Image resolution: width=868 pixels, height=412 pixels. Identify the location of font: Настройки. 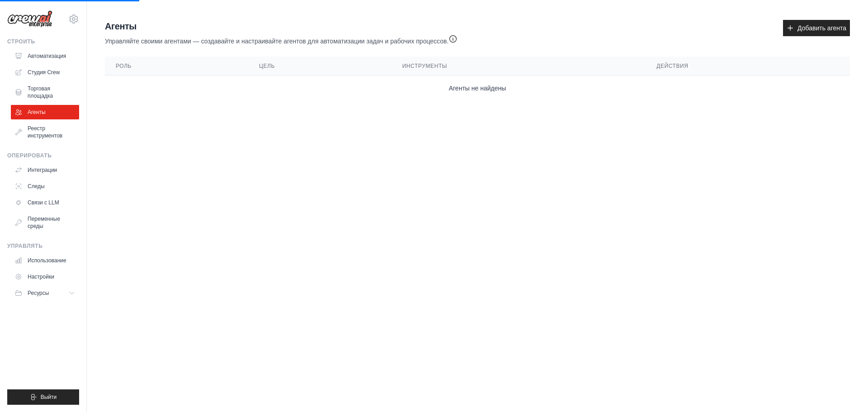
(41, 277).